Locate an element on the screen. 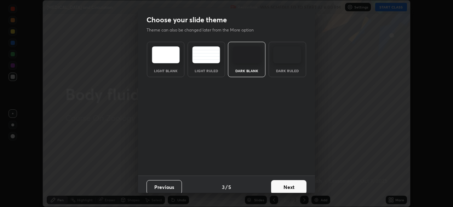 Image resolution: width=453 pixels, height=207 pixels. div: Dark Blank is located at coordinates (247, 71).